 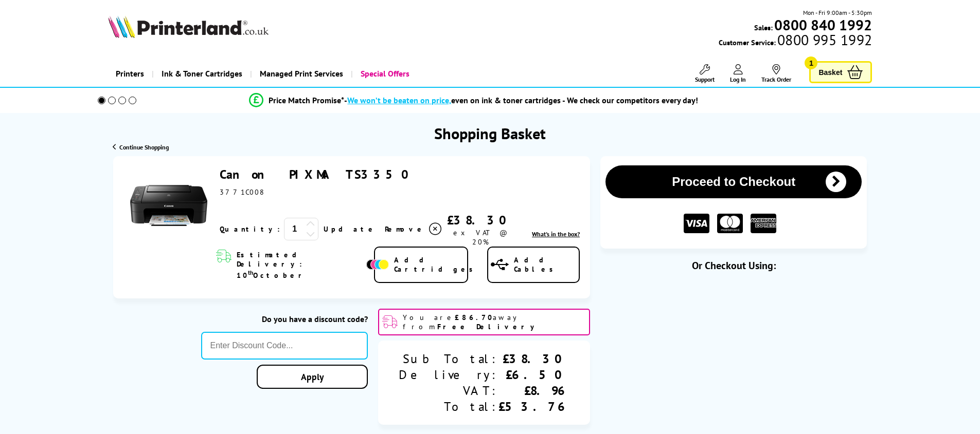 What do you see at coordinates (730, 224) in the screenshot?
I see `img: MASTER CARD` at bounding box center [730, 224].